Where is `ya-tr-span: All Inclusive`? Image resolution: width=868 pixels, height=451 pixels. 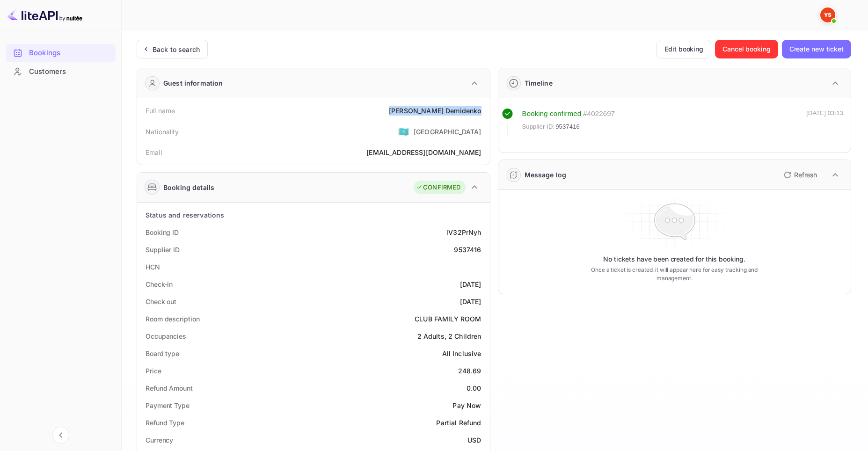
ya-tr-span: All Inclusive is located at coordinates (462, 353).